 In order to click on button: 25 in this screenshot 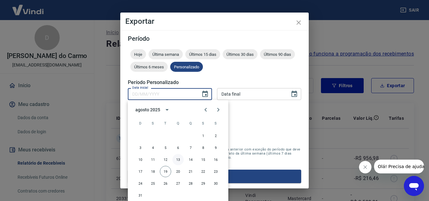, I will do `click(153, 184)`.